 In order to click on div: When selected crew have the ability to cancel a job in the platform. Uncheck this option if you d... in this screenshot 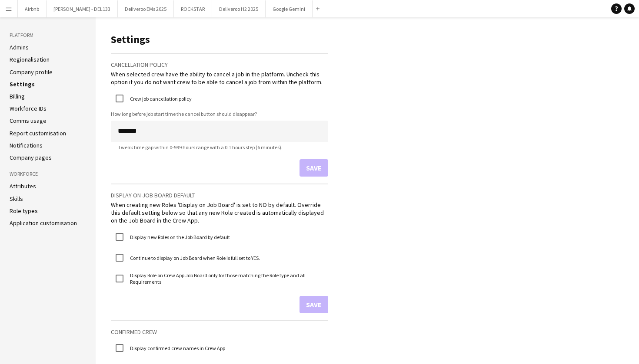, I will do `click(219, 78)`.